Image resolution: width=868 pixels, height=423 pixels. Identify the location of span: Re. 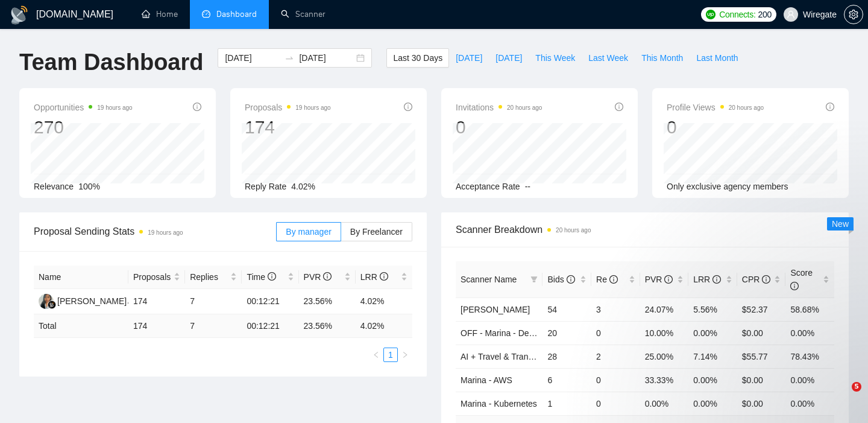
(607, 280).